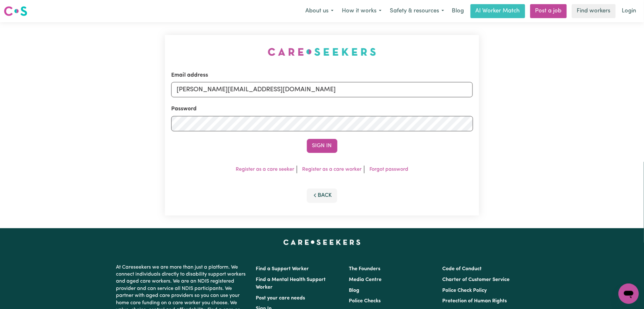 The width and height of the screenshot is (644, 309). What do you see at coordinates (365, 280) in the screenshot?
I see `a: Media Centre` at bounding box center [365, 280].